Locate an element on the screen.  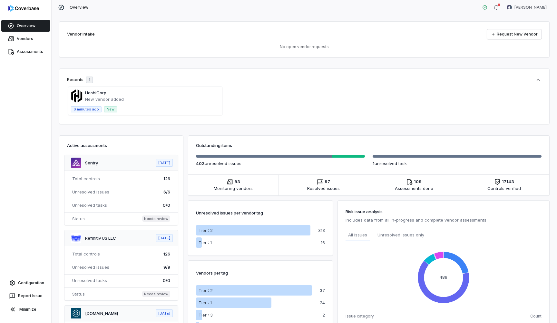
a: HashiCorp is located at coordinates (96, 93).